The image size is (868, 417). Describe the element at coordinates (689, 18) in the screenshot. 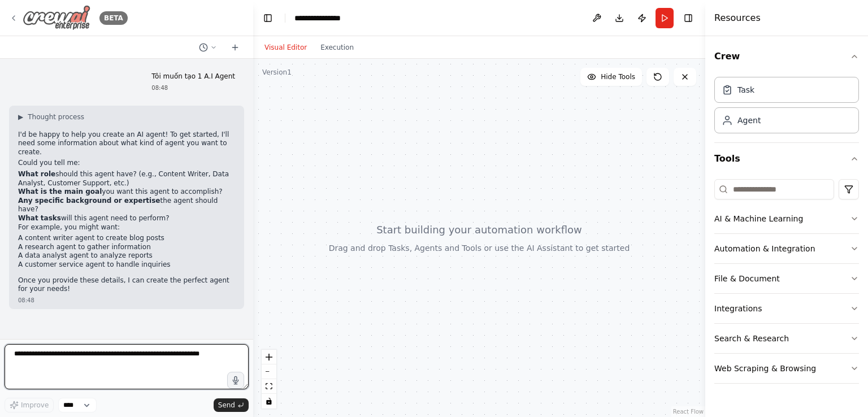

I see `button: Hide right sidebar` at that location.